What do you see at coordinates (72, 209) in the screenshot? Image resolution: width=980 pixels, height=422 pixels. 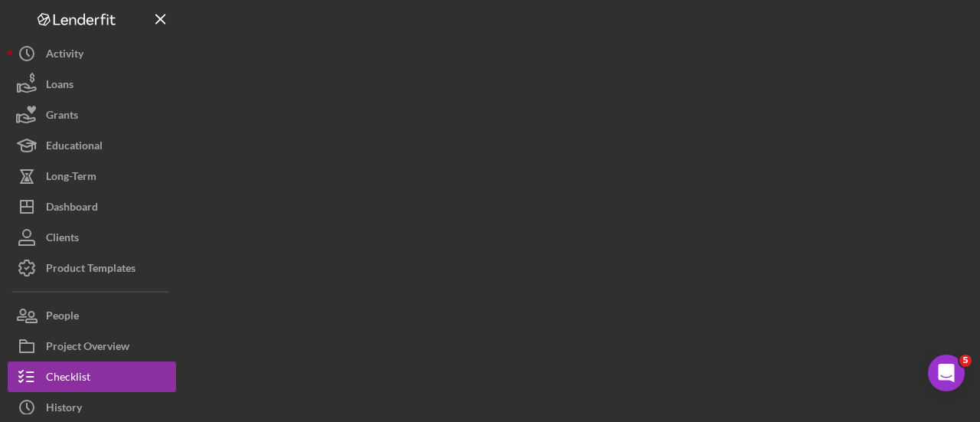 I see `div: Dashboard` at bounding box center [72, 209].